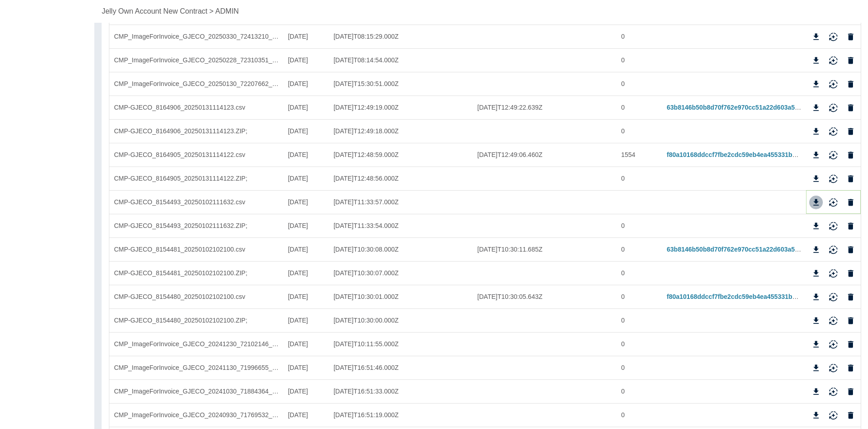 The image size is (868, 429). I want to click on div: CMP-GJECO_8164906_20250131114123.csv, so click(196, 107).